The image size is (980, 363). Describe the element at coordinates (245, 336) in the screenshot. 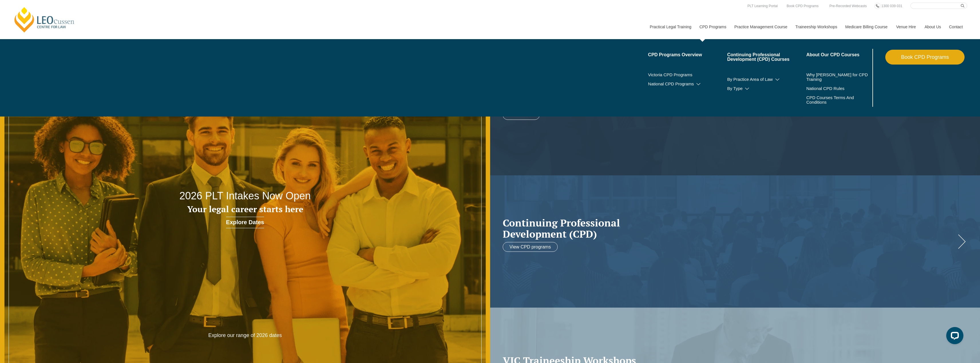

I see `p: Explore our range of 2026 dates` at that location.